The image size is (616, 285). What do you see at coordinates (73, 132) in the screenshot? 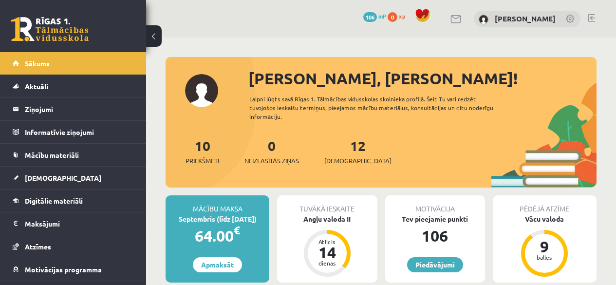
I see `a: Informatīvie ziņojumi` at bounding box center [73, 132].